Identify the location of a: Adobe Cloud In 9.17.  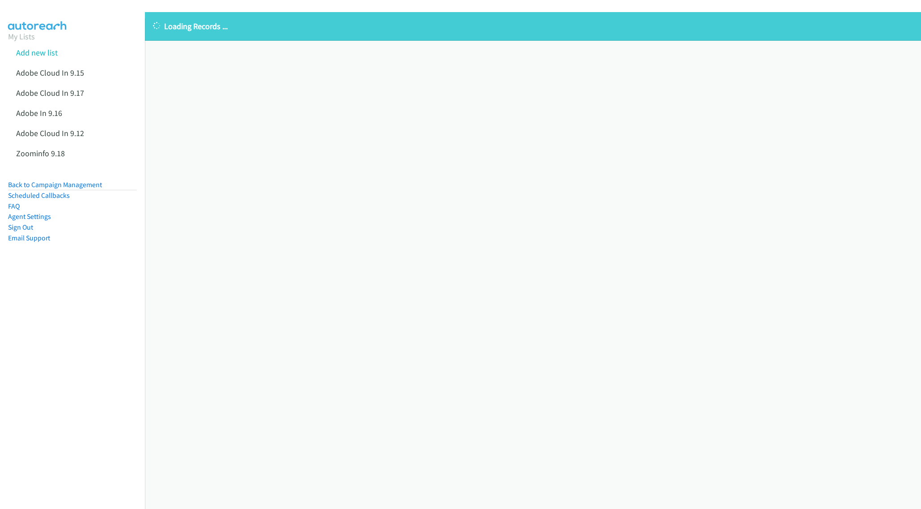
(50, 93).